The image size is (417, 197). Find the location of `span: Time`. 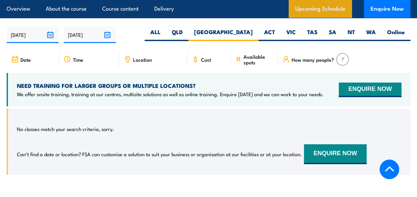

span: Time is located at coordinates (78, 59).